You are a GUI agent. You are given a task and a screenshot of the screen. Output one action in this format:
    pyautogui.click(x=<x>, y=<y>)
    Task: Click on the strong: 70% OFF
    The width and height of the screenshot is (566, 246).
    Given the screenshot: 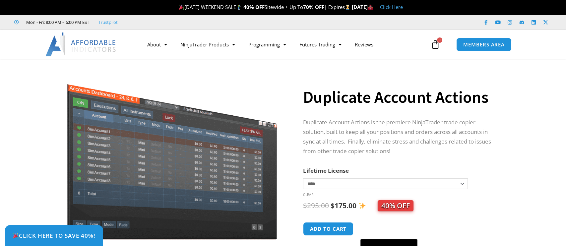 What is the action you would take?
    pyautogui.click(x=313, y=7)
    